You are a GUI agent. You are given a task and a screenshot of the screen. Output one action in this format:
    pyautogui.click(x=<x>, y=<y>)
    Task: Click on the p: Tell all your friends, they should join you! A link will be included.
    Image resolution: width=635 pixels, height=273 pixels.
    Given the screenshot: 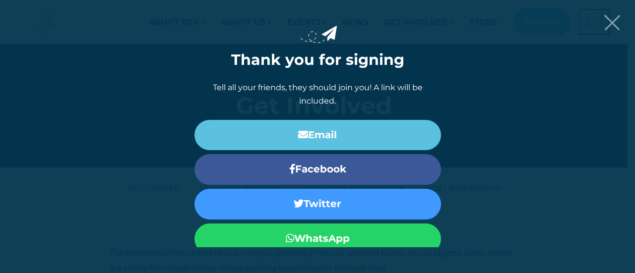 What is the action you would take?
    pyautogui.click(x=317, y=94)
    